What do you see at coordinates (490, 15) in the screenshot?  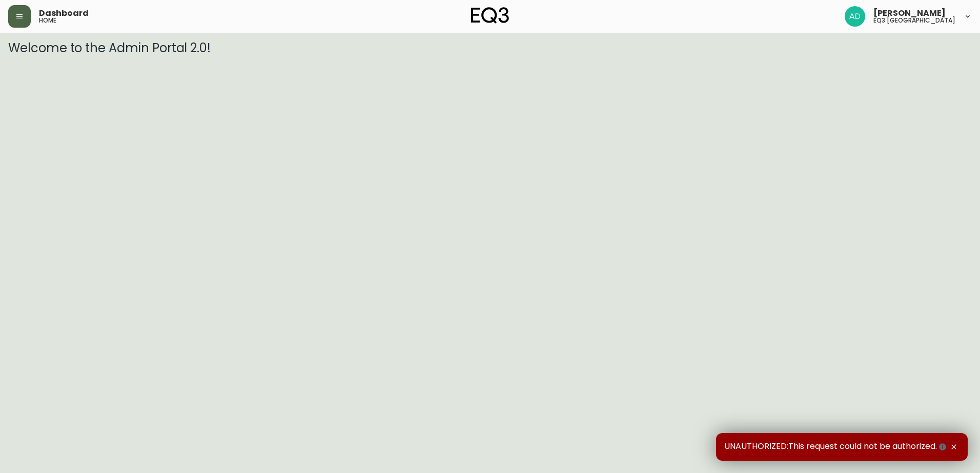 I see `img: logo` at bounding box center [490, 15].